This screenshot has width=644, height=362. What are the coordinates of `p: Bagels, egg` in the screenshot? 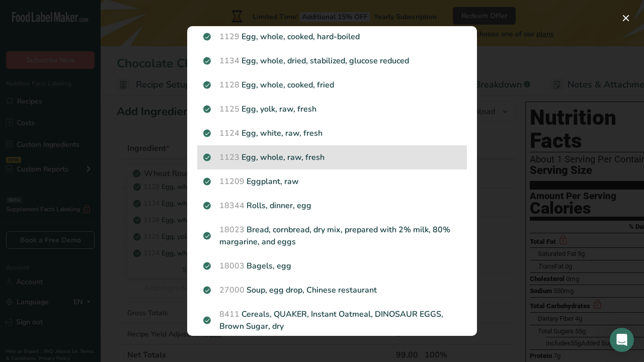 It's located at (332, 266).